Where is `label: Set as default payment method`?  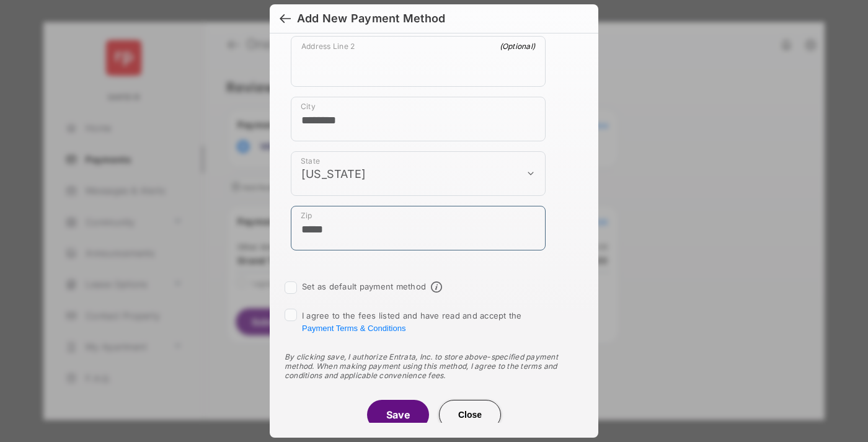 label: Set as default payment method is located at coordinates (364, 286).